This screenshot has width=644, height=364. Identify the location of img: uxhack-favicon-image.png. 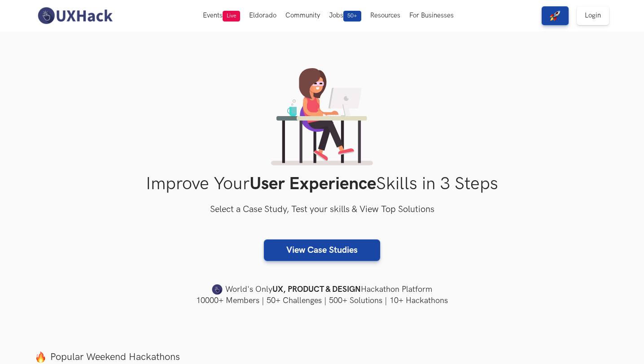
(217, 289).